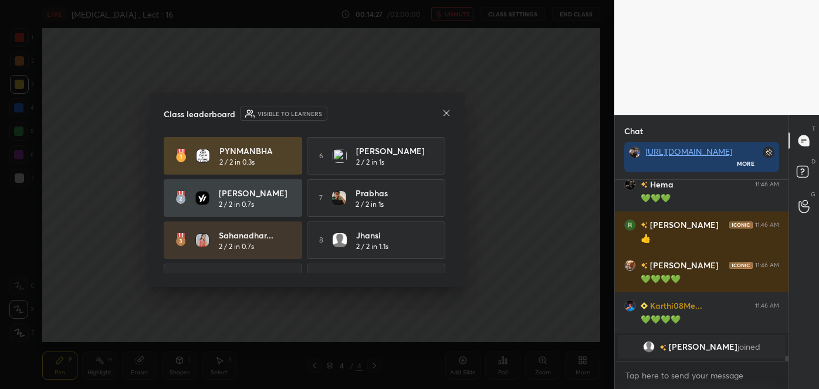 The width and height of the screenshot is (819, 389). What do you see at coordinates (702, 270) in the screenshot?
I see `div: grid` at bounding box center [702, 270].